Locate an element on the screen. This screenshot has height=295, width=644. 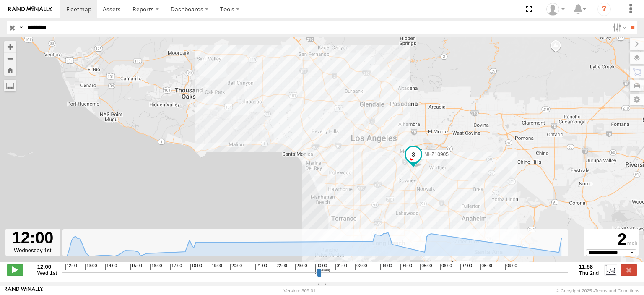
div: 2 is located at coordinates (612, 240).